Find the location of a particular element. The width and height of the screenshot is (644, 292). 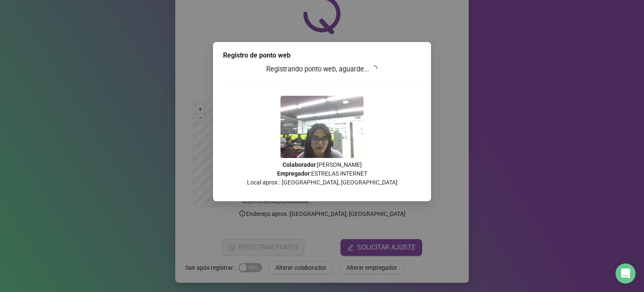

strong: Empregador is located at coordinates (294, 173).